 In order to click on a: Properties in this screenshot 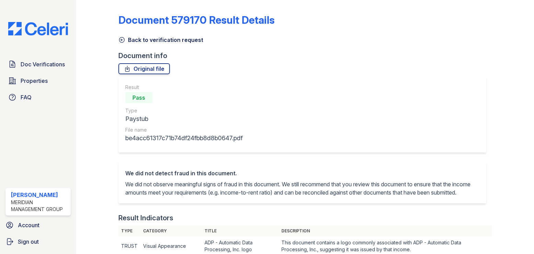, I will do `click(38, 81)`.